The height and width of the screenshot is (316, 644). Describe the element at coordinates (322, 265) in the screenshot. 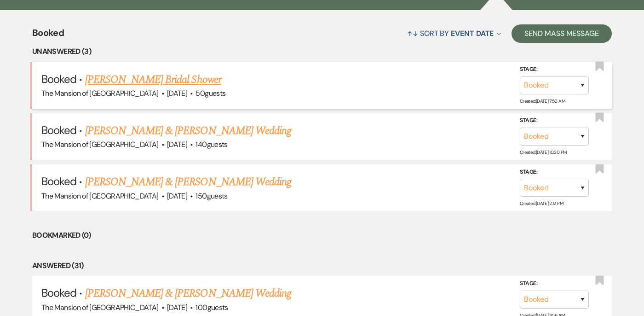

I see `li: Answered (31)` at that location.